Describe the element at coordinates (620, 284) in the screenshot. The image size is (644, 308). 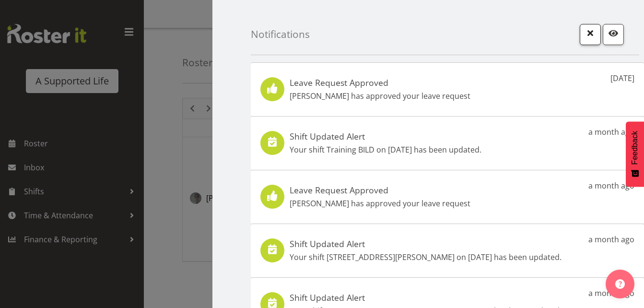
I see `img: help-xxl-2.png` at that location.